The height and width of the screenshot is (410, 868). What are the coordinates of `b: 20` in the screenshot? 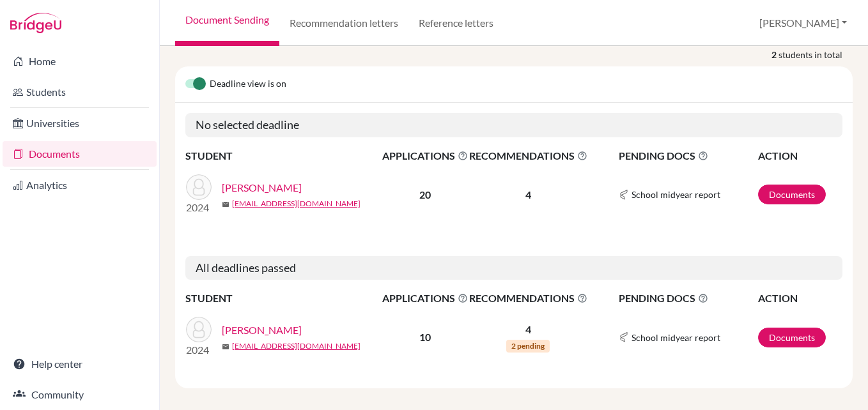 It's located at (425, 195).